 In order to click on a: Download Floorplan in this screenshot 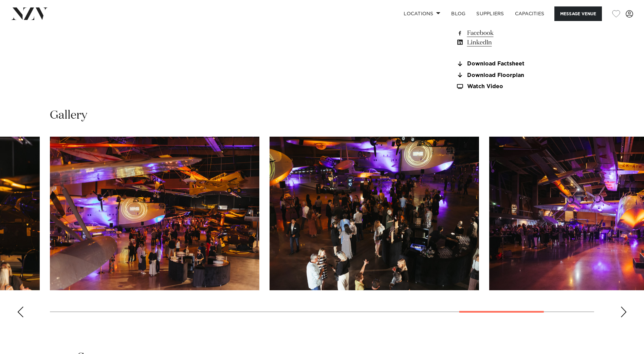, I will do `click(512, 75)`.